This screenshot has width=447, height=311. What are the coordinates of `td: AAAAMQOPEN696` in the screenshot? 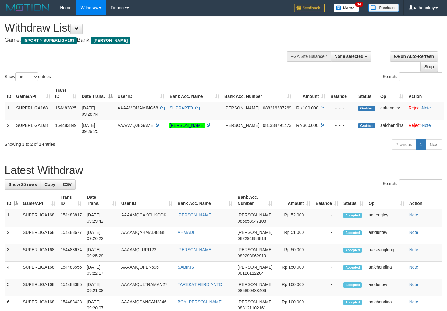 It's located at (147, 270).